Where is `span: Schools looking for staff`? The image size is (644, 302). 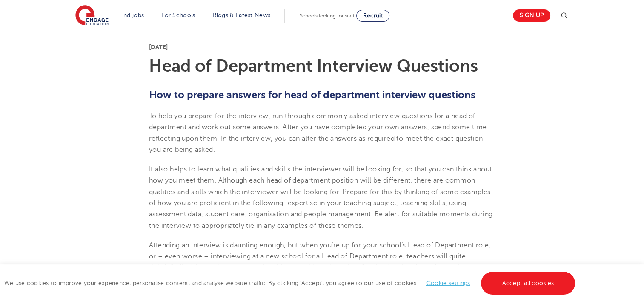
span: Schools looking for staff is located at coordinates (327, 16).